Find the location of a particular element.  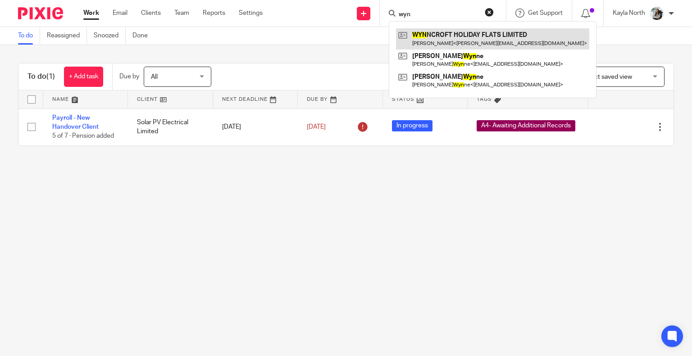

span: In progress is located at coordinates (412, 126).